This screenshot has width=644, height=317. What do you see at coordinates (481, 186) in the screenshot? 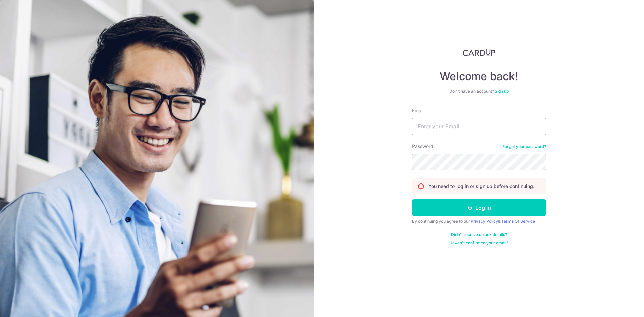
I see `p: You need to log in or sign up before continuing.` at bounding box center [481, 186].